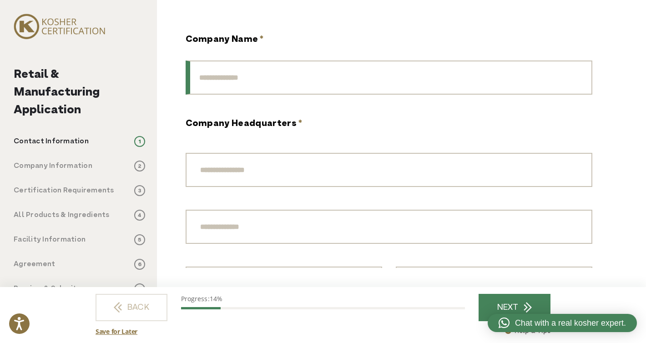  Describe the element at coordinates (140, 240) in the screenshot. I see `span: 5` at that location.